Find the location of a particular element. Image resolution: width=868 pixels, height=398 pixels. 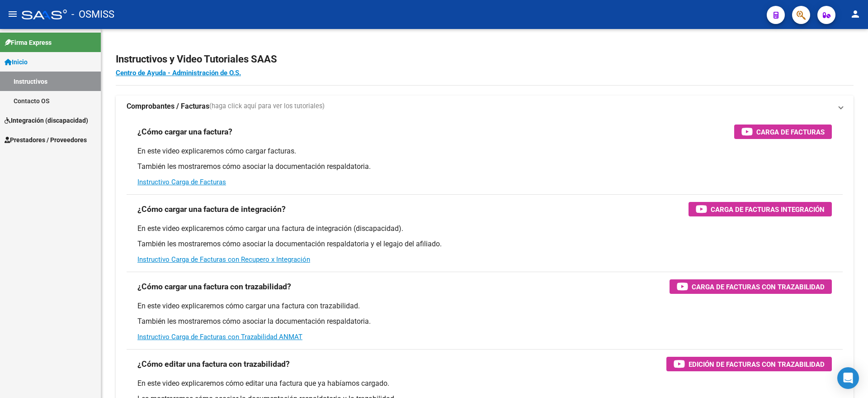

p: También les mostraremos cómo asociar la documentación respaldatoria y el legajo del afiliado. is located at coordinates (485, 244).